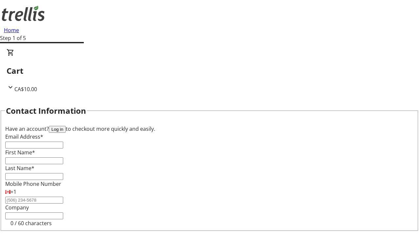 The width and height of the screenshot is (419, 236). What do you see at coordinates (57, 129) in the screenshot?
I see `button: Log in` at bounding box center [57, 129].